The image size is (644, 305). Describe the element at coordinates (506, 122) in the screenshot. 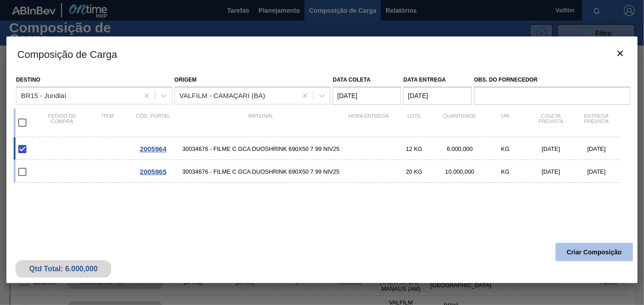

I see `div: UM` at that location.